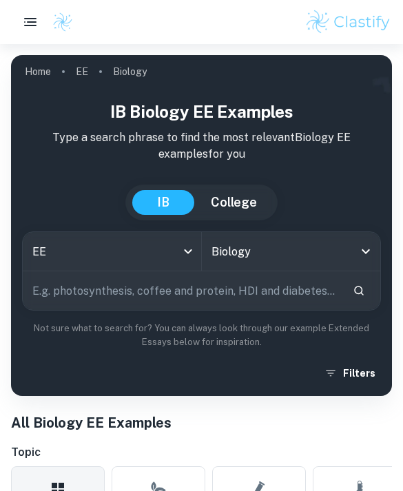  What do you see at coordinates (182, 291) in the screenshot?
I see `input: E.g. photosynthesis, coffee and protein, HDI and diabetes...` at bounding box center [182, 291].